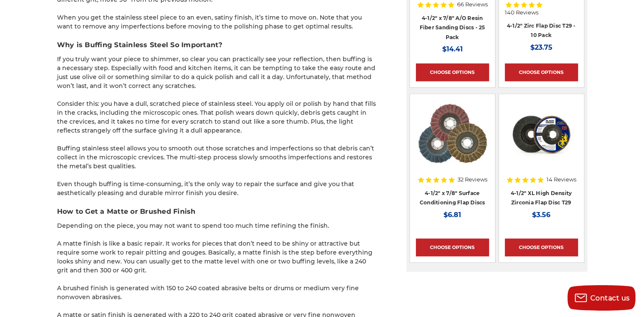 The height and width of the screenshot is (317, 644). Describe the element at coordinates (472, 4) in the screenshot. I see `span: 66 Reviews` at that location.